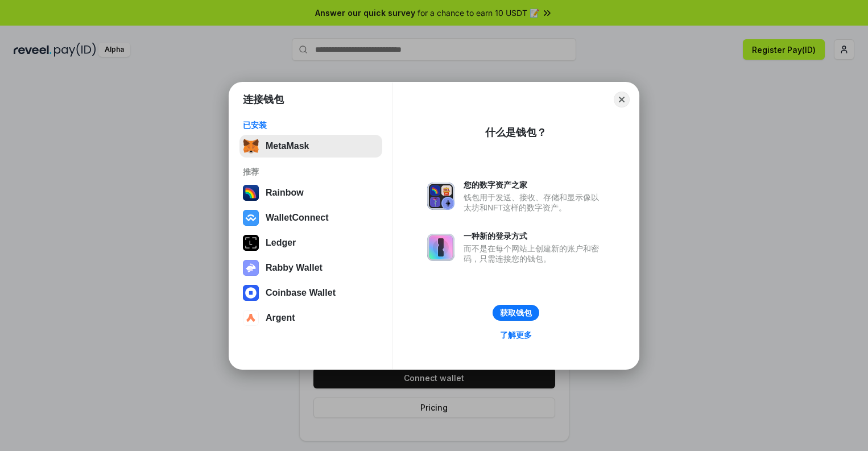  I want to click on button: Close, so click(622, 99).